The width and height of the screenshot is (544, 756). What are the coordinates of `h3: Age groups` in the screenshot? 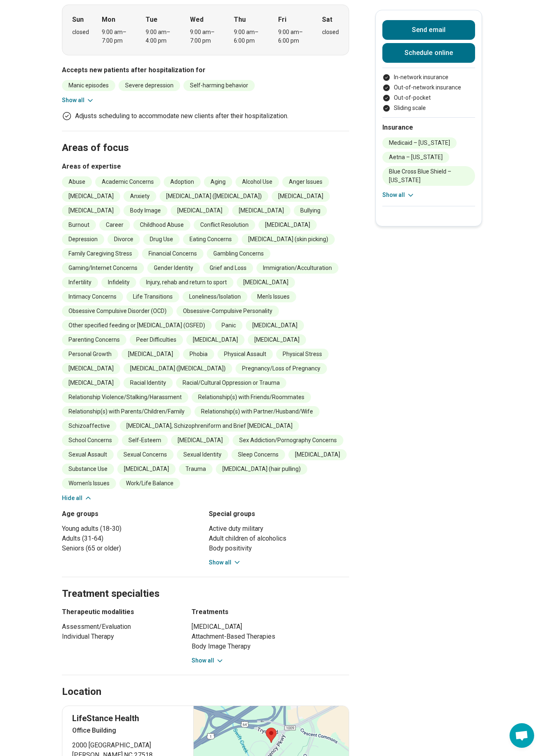 It's located at (132, 514).